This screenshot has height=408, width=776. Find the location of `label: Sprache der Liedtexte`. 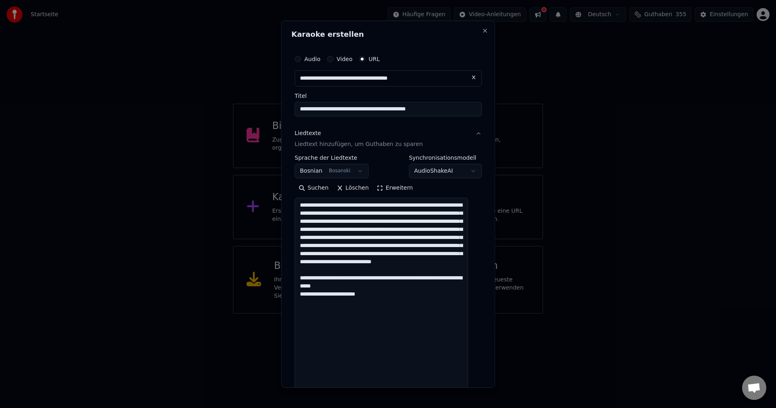

label: Sprache der Liedtexte is located at coordinates (332, 158).